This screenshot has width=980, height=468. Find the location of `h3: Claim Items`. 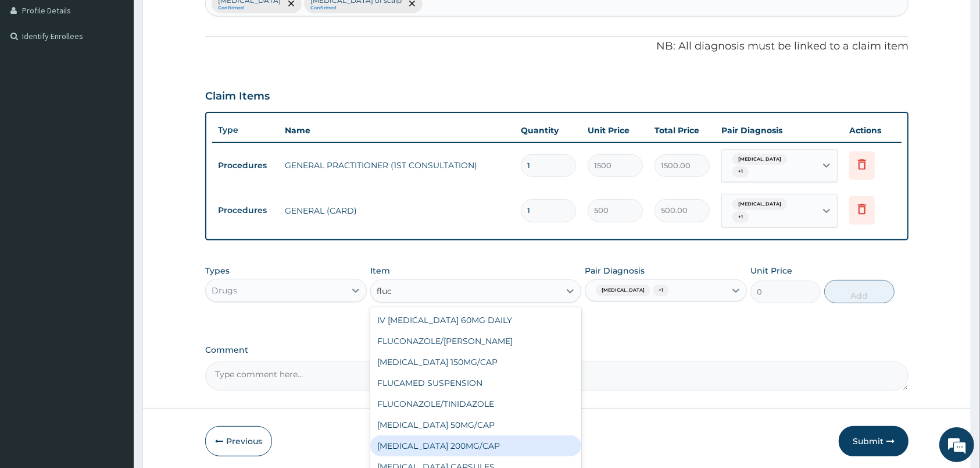

h3: Claim Items is located at coordinates (237, 97).